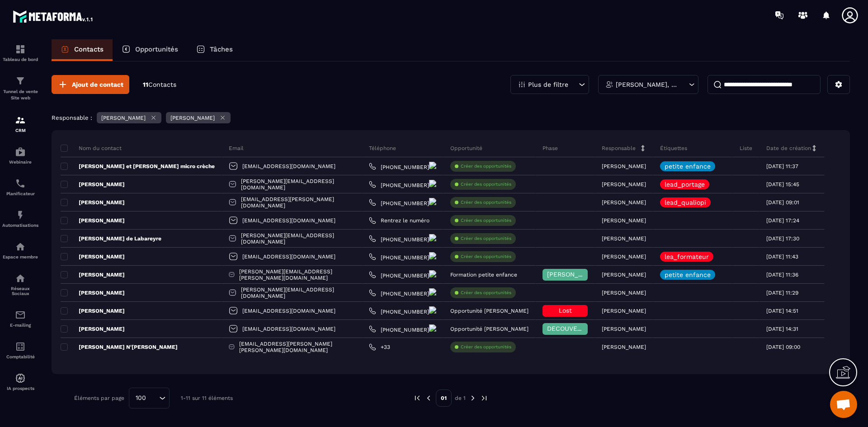  What do you see at coordinates (237, 149) in the screenshot?
I see `p: Email` at bounding box center [237, 149].